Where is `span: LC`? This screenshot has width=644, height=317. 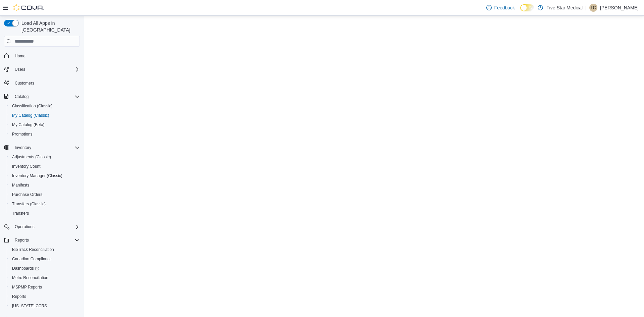 span: LC is located at coordinates (593, 8).